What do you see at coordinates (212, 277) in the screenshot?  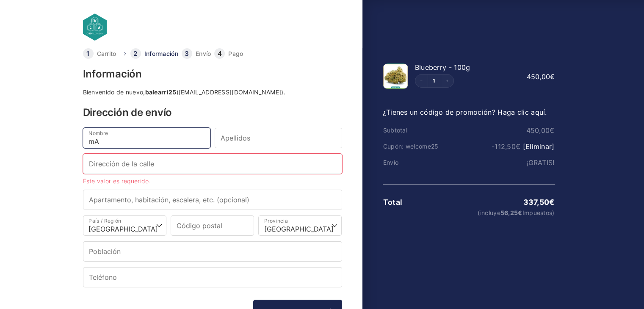 I see `input: Teléfono` at bounding box center [212, 277].